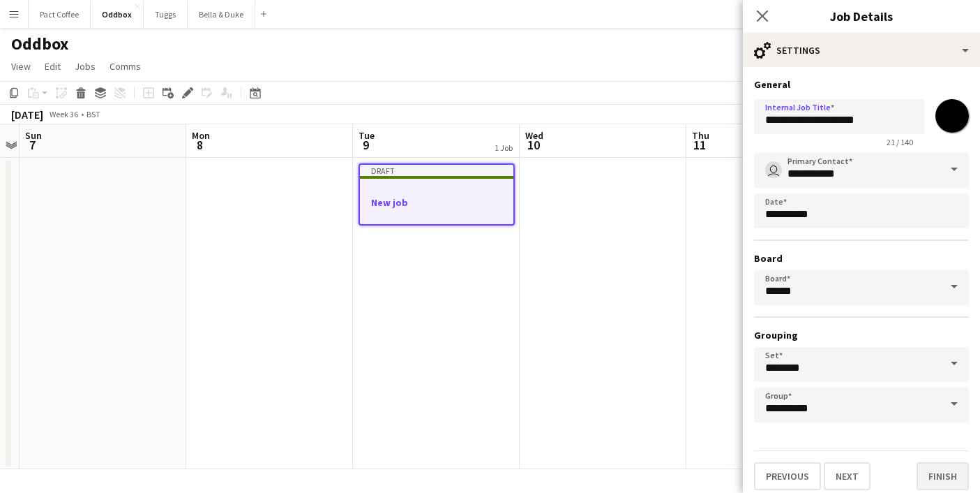  Describe the element at coordinates (437, 194) in the screenshot. I see `div: DraftNew job` at that location.